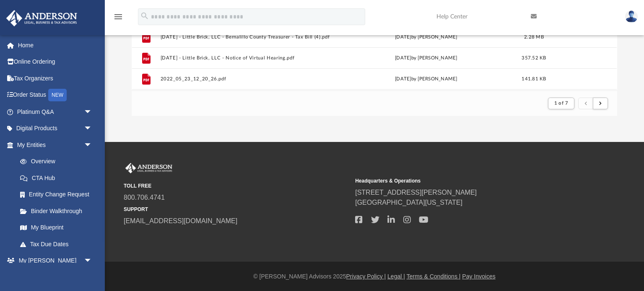 The height and width of the screenshot is (291, 644). What do you see at coordinates (145, 16) in the screenshot?
I see `i: search` at bounding box center [145, 16].